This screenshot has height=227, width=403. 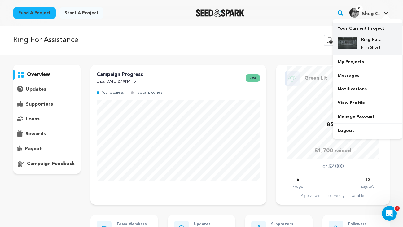 What do you see at coordinates (39, 104) in the screenshot?
I see `p: supporters` at bounding box center [39, 104].